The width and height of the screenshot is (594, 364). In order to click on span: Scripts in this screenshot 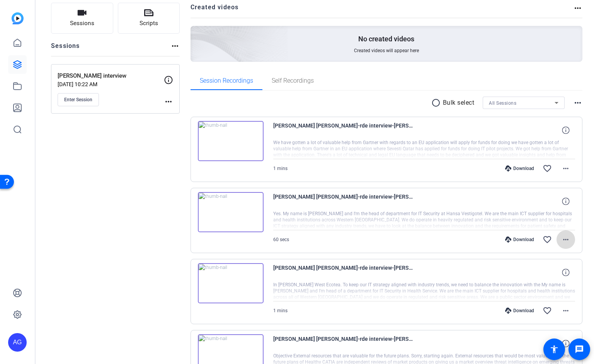, I will do `click(149, 23)`.